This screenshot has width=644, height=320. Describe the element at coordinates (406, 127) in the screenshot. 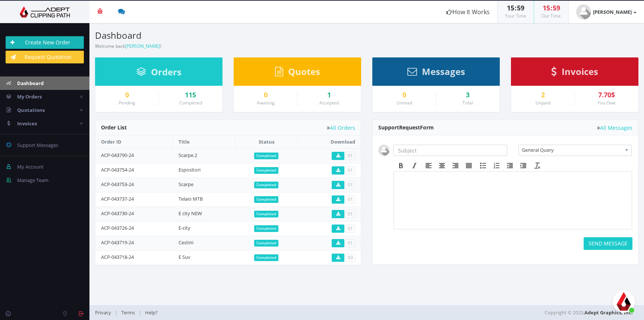

I see `span: Support Form` at that location.